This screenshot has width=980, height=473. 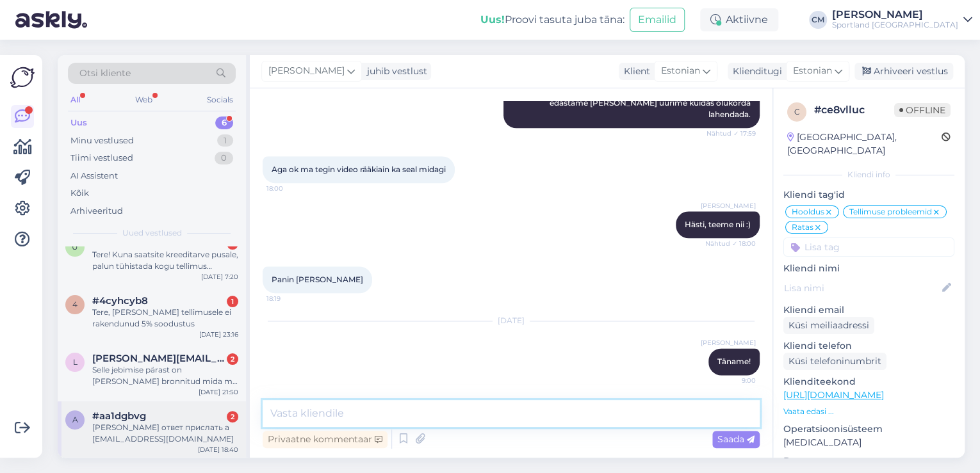 What do you see at coordinates (734, 361) in the screenshot?
I see `span: Täname!` at bounding box center [734, 361].